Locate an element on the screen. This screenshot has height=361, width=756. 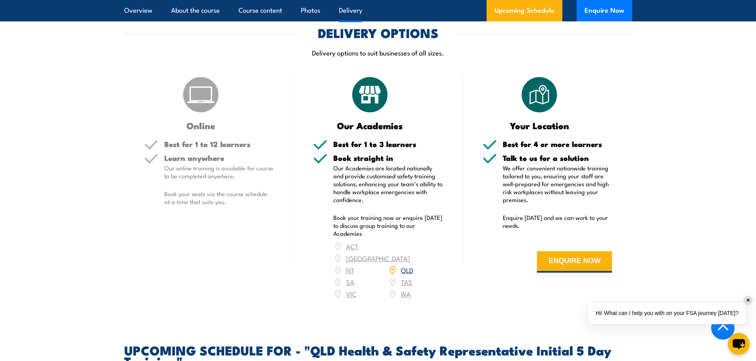
p: We offer convenient nationwide training tailored to you, ensuring your staff are well-prepared fo... is located at coordinates (558, 184).